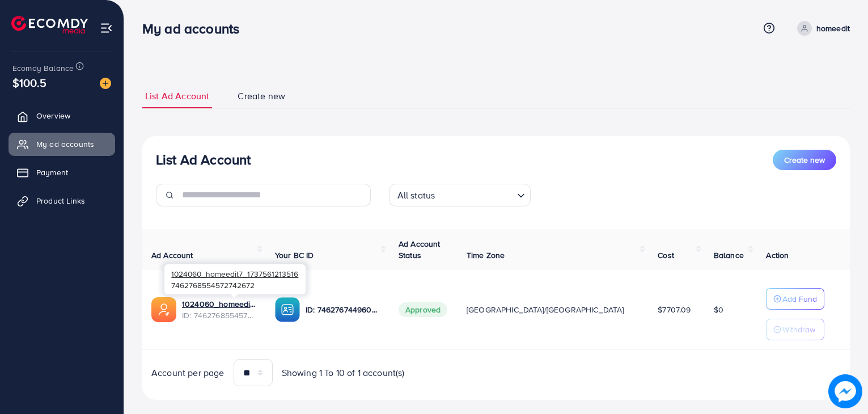 The height and width of the screenshot is (414, 868). What do you see at coordinates (43, 68) in the screenshot?
I see `span: Ecomdy Balance` at bounding box center [43, 68].